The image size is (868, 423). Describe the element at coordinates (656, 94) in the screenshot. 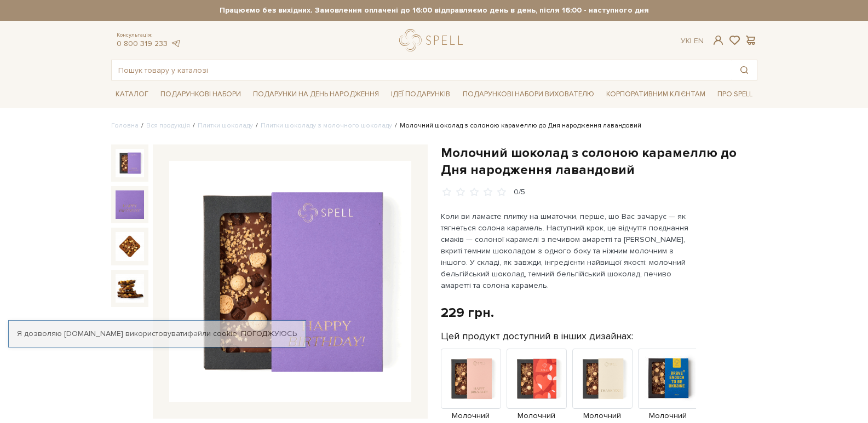

I see `a: Корпоративним клієнтам` at that location.